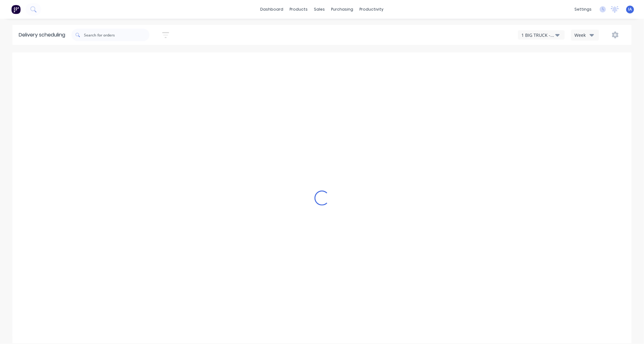 Image resolution: width=644 pixels, height=344 pixels. Describe the element at coordinates (299, 10) in the screenshot. I see `div: products` at that location.